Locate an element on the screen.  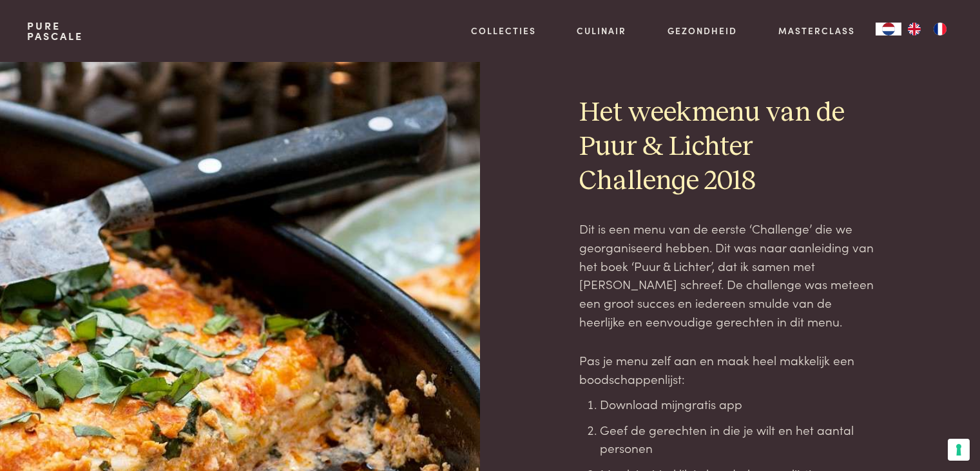
a: NL is located at coordinates (889, 29).